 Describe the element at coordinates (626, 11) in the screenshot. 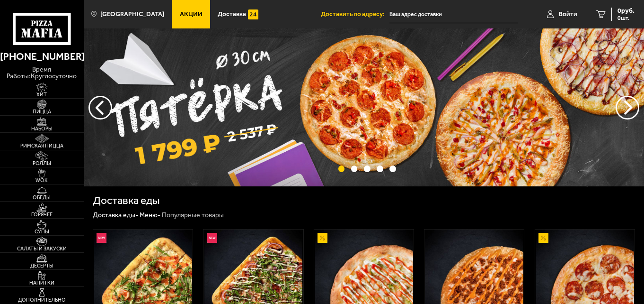

I see `span: 0 руб.` at that location.